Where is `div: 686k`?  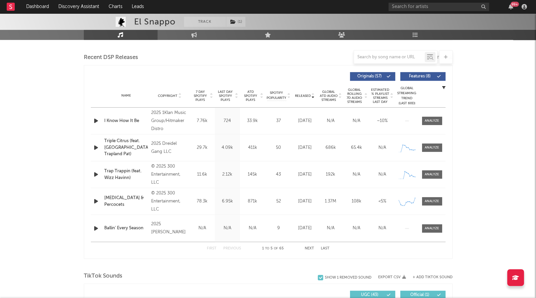
div: 686k is located at coordinates (331, 148).